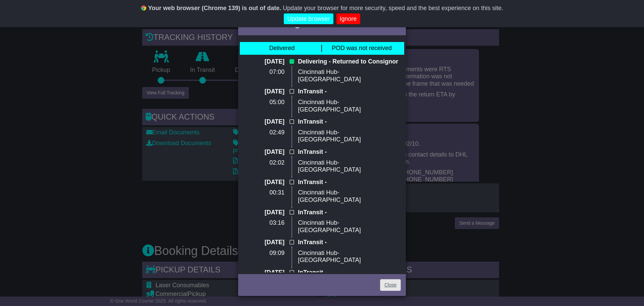  Describe the element at coordinates (264, 163) in the screenshot. I see `p: 02:02` at that location.